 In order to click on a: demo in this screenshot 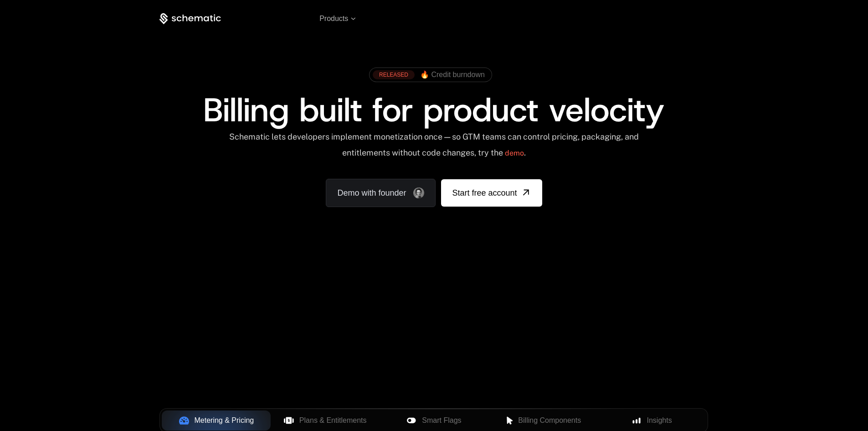, I will do `click(514, 153)`.